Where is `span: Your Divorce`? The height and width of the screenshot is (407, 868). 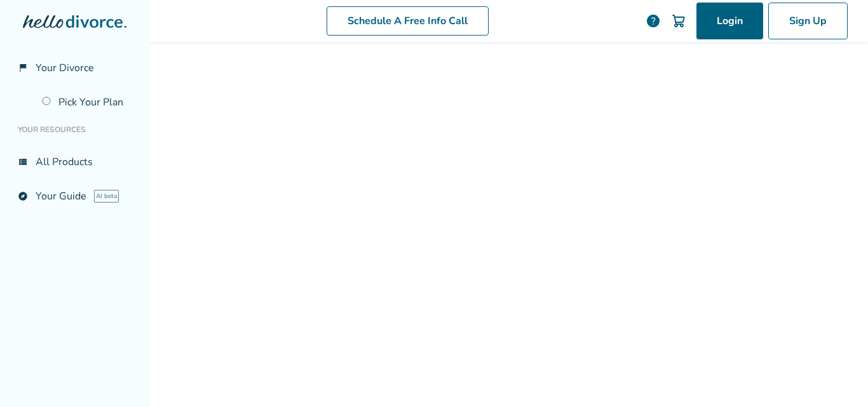
span: Your Divorce is located at coordinates (65, 68).